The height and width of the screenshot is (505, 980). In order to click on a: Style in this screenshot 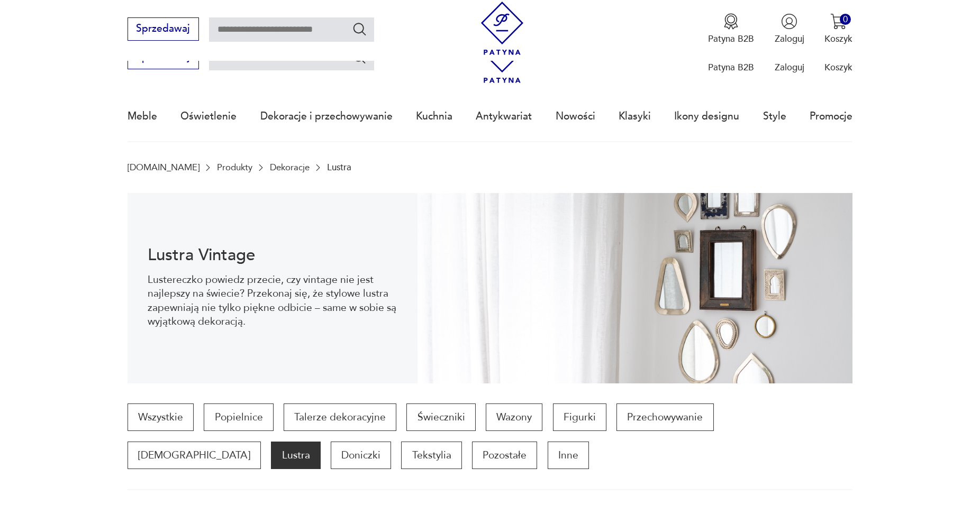, I will do `click(775, 117)`.